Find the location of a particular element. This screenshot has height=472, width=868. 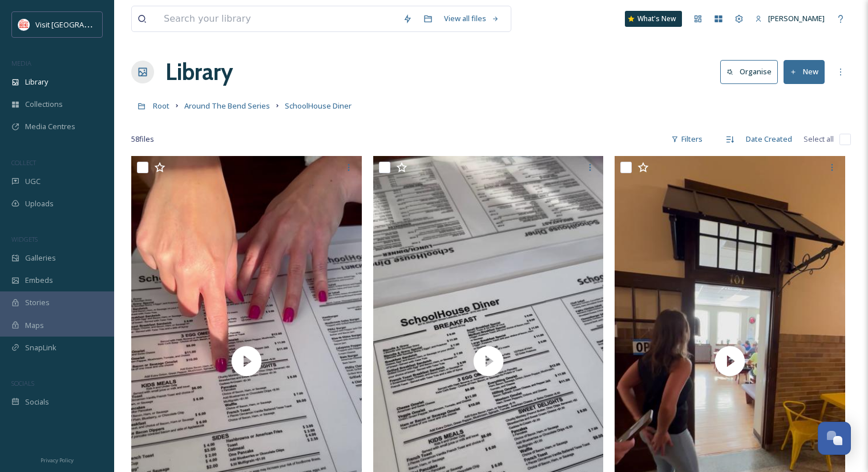

span: Privacy Policy is located at coordinates (57, 460).